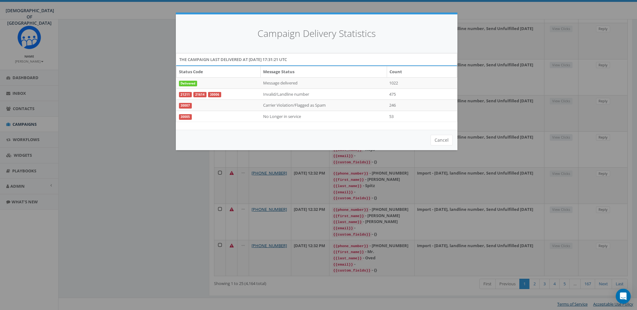  I want to click on h4: Campaign Delivery Statistics, so click(317, 33).